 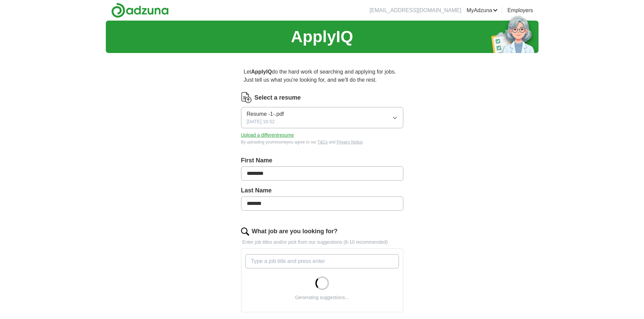 I want to click on span: Resume -1-.pdf, so click(x=265, y=114).